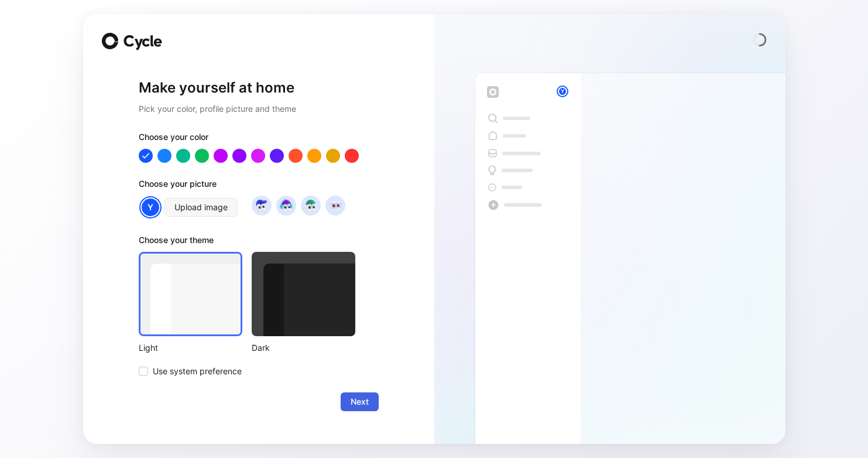 This screenshot has height=458, width=868. Describe the element at coordinates (197, 371) in the screenshot. I see `span: Use system preference` at that location.